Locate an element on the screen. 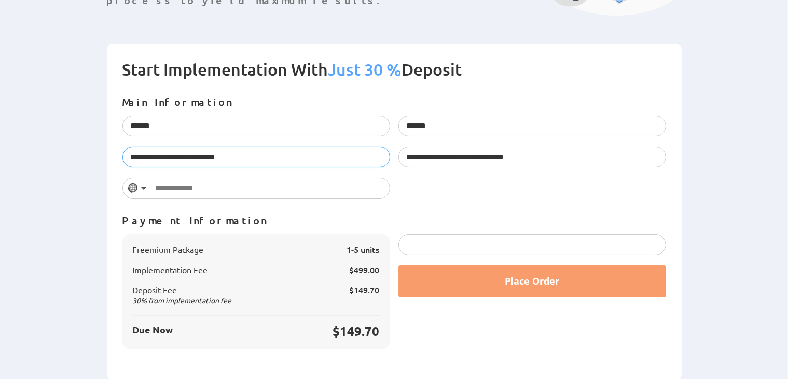 The width and height of the screenshot is (788, 379). span: 30 is located at coordinates (137, 300).